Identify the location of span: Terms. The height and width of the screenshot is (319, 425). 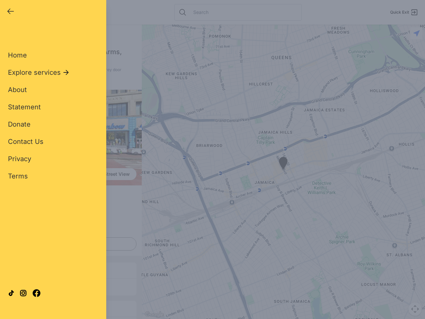
(18, 176).